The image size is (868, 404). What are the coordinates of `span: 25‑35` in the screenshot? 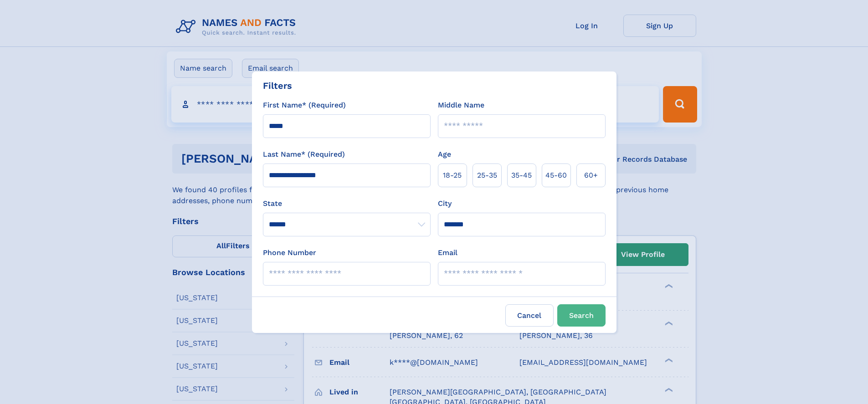 It's located at (487, 175).